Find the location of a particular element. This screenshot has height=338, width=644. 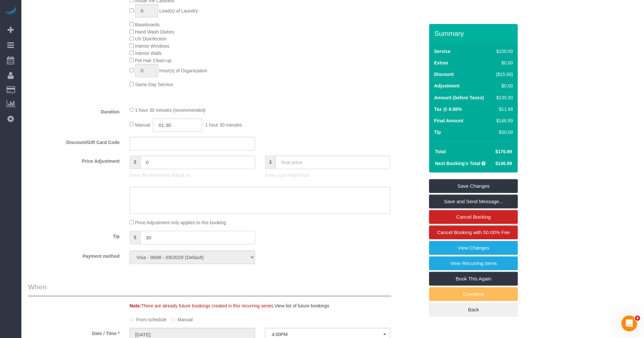

span: Interior Walls is located at coordinates (149, 53).